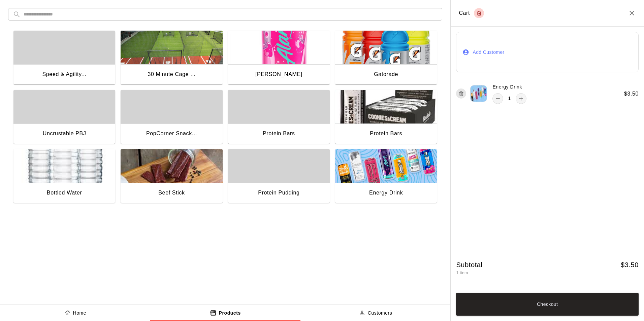 Image resolution: width=644 pixels, height=321 pixels. What do you see at coordinates (386, 107) in the screenshot?
I see `img: Protein Bars` at bounding box center [386, 107].